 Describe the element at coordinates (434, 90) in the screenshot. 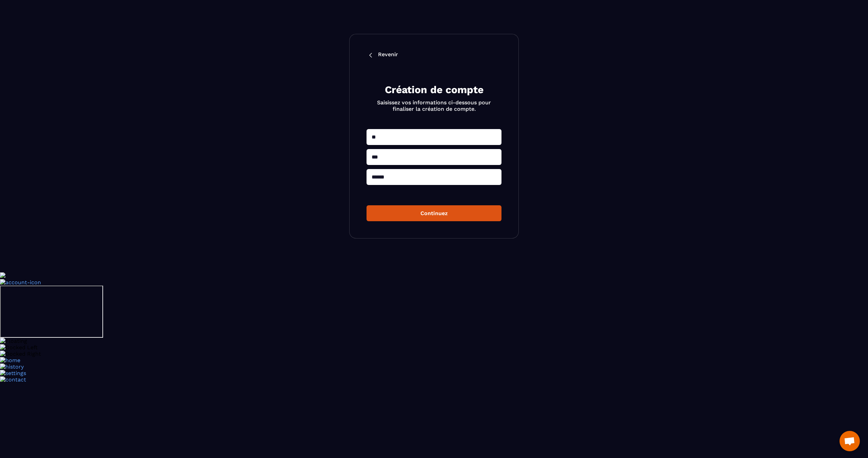

I see `h2: Création de compte` at that location.